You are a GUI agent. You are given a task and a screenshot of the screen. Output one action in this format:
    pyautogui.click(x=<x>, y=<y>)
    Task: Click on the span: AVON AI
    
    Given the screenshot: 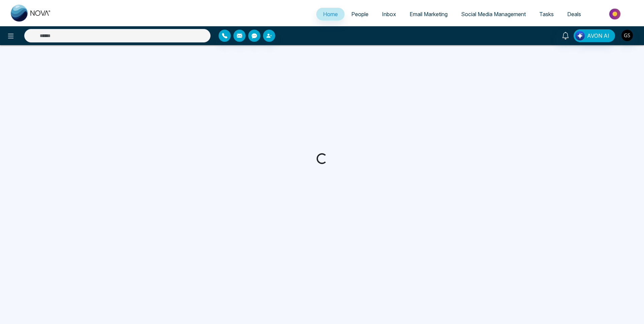 What is the action you would take?
    pyautogui.click(x=598, y=36)
    